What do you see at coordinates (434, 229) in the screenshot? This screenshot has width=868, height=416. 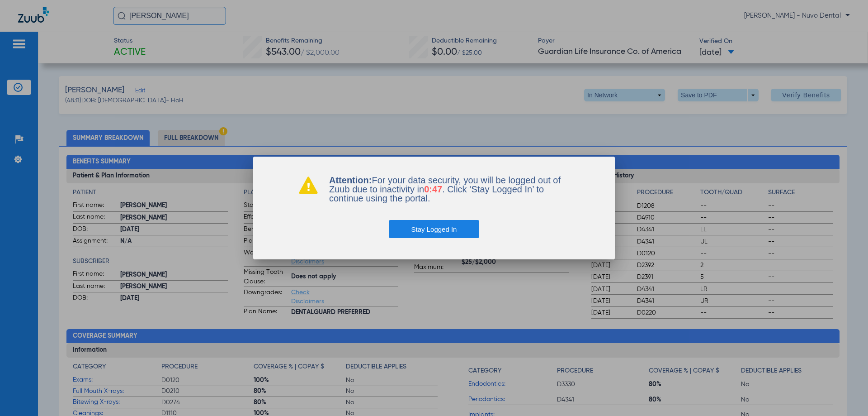 I see `button: Stay Logged In` at bounding box center [434, 229].